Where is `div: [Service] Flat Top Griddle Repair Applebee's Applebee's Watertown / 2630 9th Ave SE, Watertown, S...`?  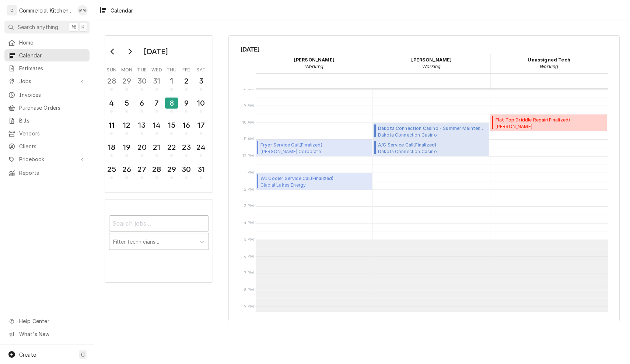 div: [Service] Flat Top Griddle Repair Applebee's Applebee's Watertown / 2630 9th Ave SE, Watertown, S... is located at coordinates (549, 123).